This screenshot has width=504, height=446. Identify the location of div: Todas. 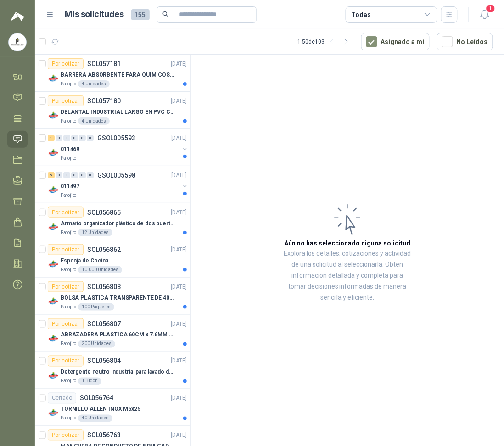
(361, 14).